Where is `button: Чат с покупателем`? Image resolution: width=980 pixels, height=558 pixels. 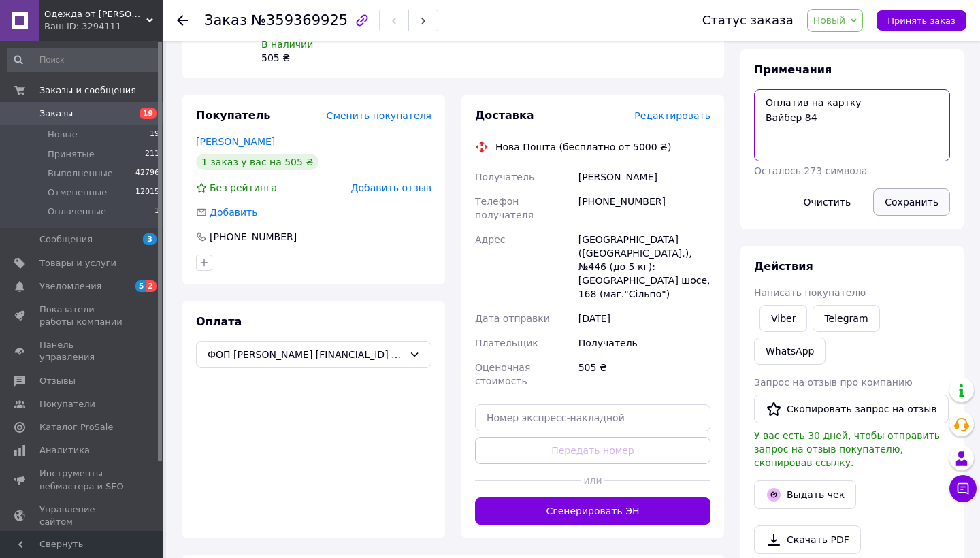 button: Чат с покупателем is located at coordinates (963, 488).